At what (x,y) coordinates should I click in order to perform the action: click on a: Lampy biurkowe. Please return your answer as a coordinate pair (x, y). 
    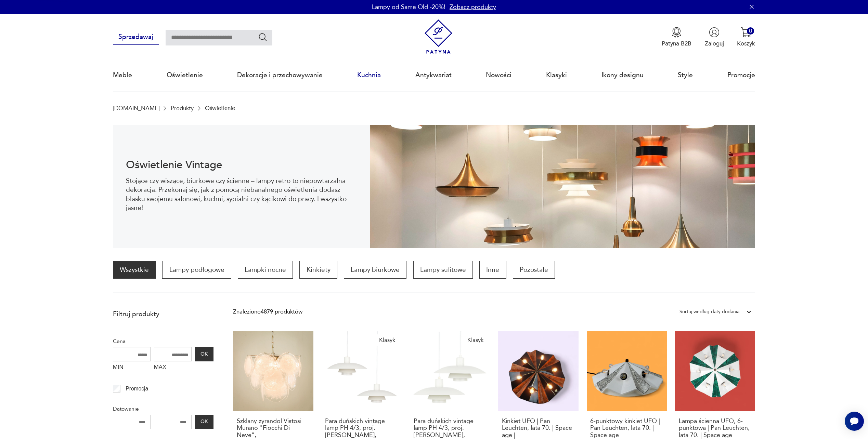
    Looking at the image, I should click on (375, 270).